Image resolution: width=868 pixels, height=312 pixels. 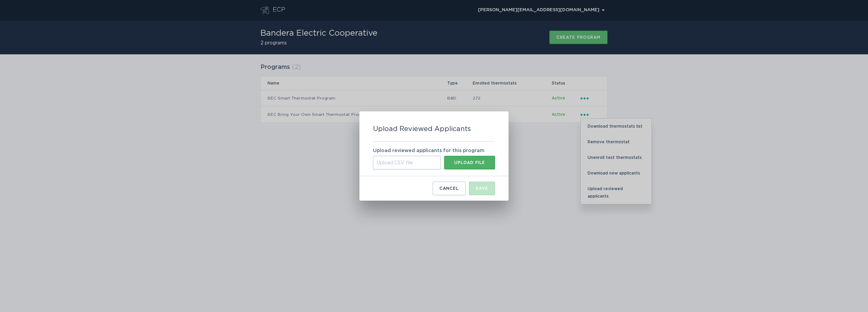 What do you see at coordinates (422, 129) in the screenshot?
I see `h2: Upload Reviewed Applicants` at bounding box center [422, 129].